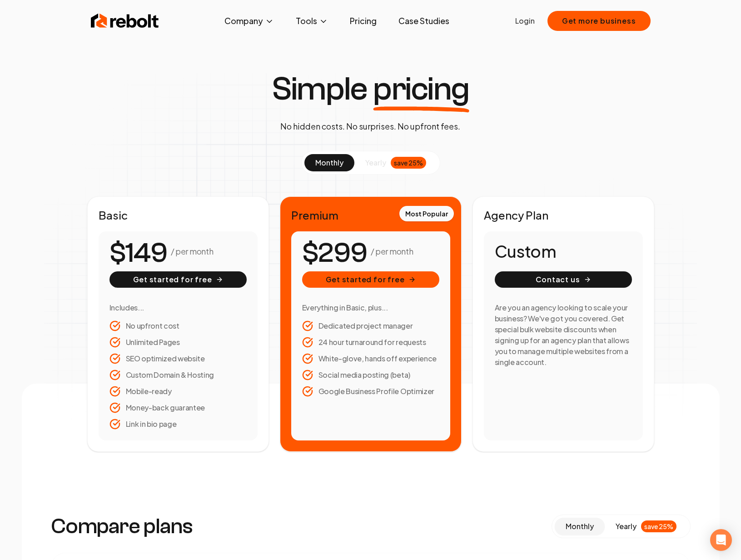 The image size is (741, 560). I want to click on li: Dedicated project manager, so click(371, 326).